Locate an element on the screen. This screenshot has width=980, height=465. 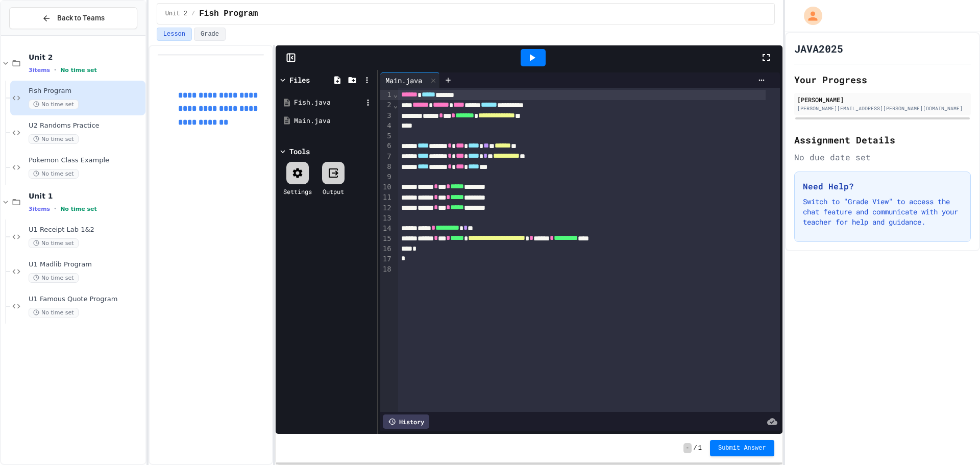
div: 6 is located at coordinates (387, 146).